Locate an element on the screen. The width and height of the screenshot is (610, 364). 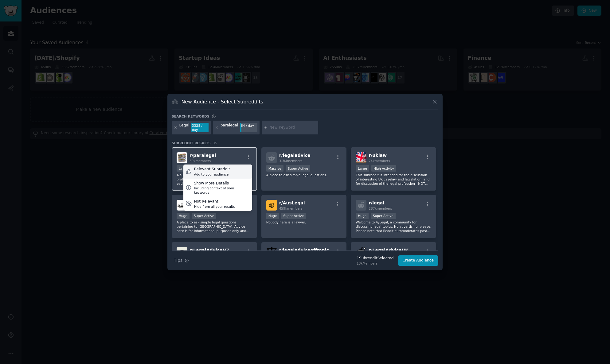
span: 59k members is located at coordinates (200, 161).